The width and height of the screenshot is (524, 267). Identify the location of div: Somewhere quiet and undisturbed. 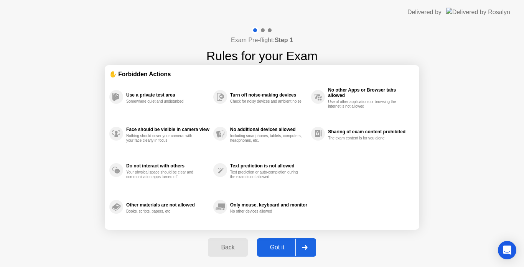
(162, 102).